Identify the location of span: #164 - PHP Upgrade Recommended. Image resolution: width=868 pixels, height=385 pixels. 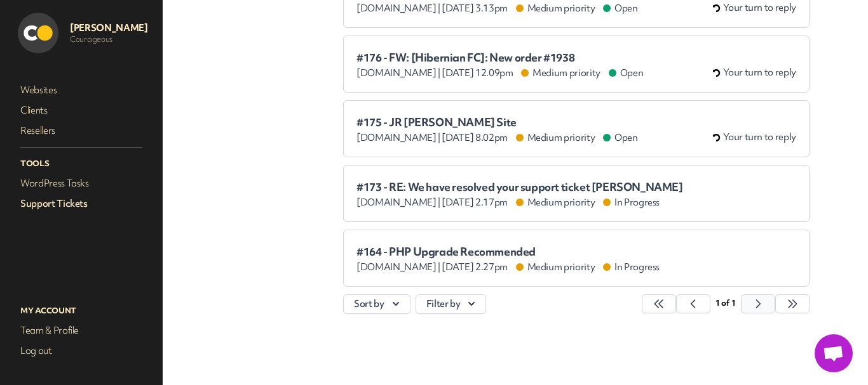
(508, 252).